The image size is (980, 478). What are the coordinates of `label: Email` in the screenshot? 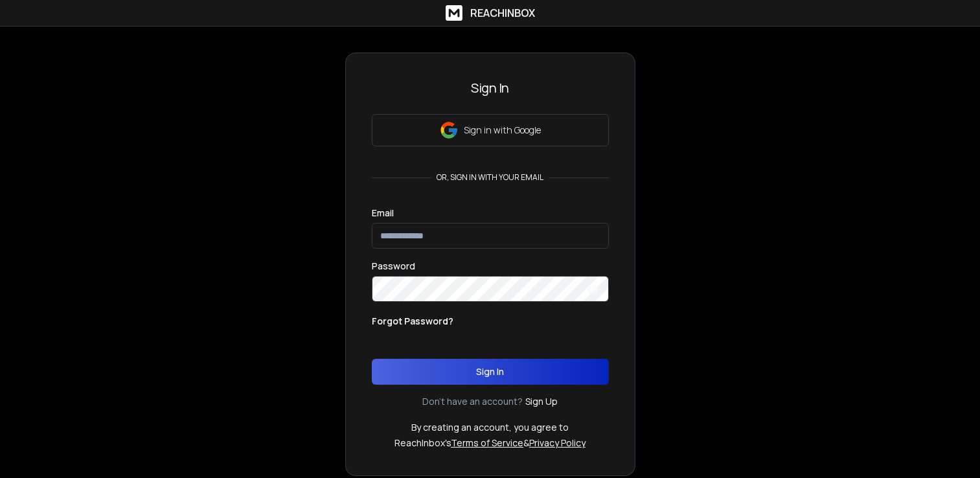 It's located at (382, 213).